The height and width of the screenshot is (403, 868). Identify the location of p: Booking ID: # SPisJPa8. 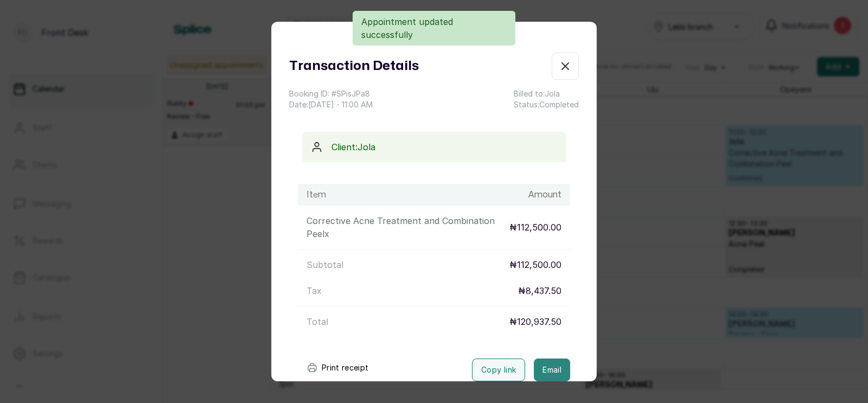
(330, 94).